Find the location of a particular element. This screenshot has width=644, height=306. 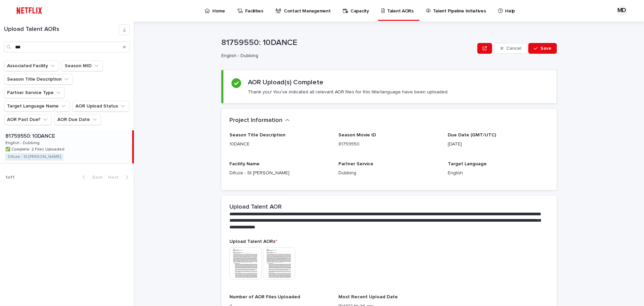

h2: AOR Upload(s) Complete is located at coordinates (286, 83).